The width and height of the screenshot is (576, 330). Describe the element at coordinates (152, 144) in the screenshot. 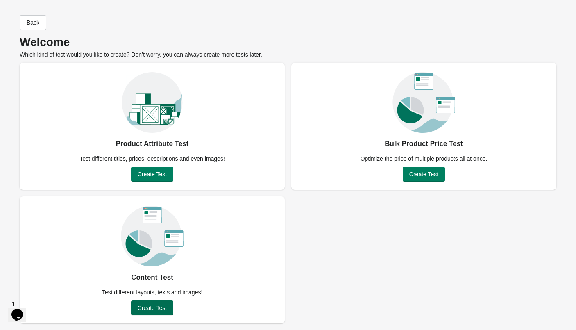

I see `div: Product Attribute Test` at that location.